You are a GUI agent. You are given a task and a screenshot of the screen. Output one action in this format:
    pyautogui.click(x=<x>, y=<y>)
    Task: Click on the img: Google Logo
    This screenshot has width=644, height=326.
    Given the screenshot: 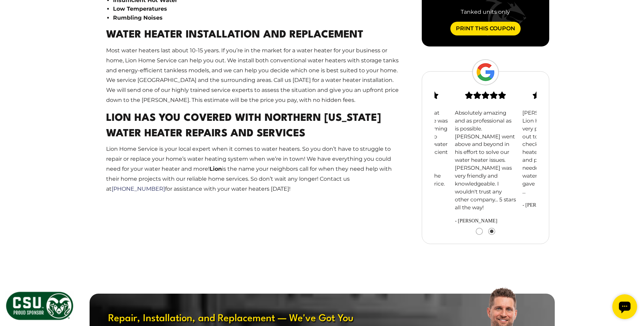 What is the action you would take?
    pyautogui.click(x=485, y=72)
    